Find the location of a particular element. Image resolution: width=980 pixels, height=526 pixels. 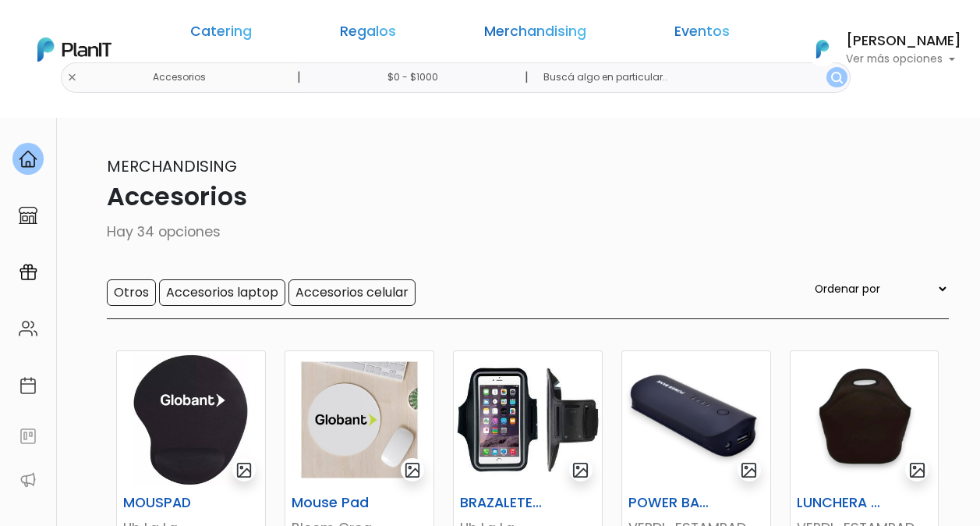

img: search_button-432b6d5273f82d61273b3651a40e1bd1b912527efae98b1b7a1b2c0702e16a8d.svg is located at coordinates (837, 78).